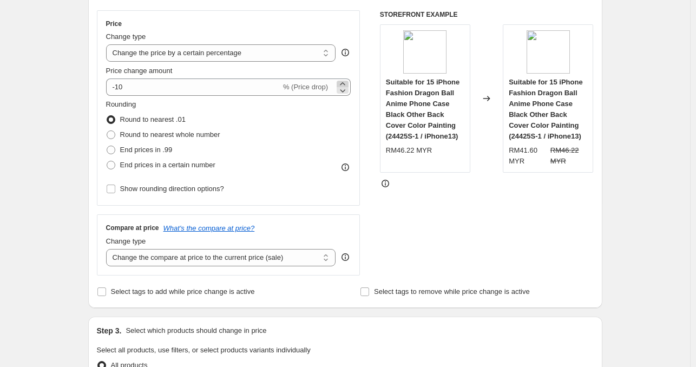  I want to click on input: -15, so click(193, 87).